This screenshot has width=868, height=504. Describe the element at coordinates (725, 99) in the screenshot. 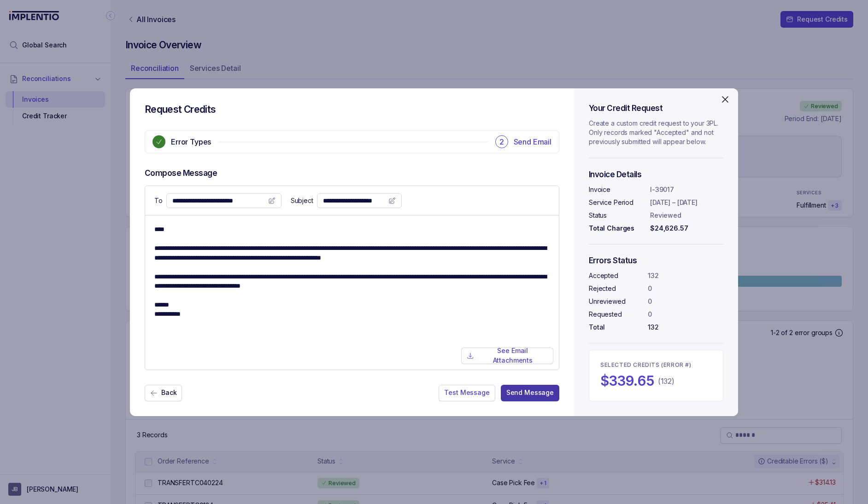

I see `svg: Close` at that location.